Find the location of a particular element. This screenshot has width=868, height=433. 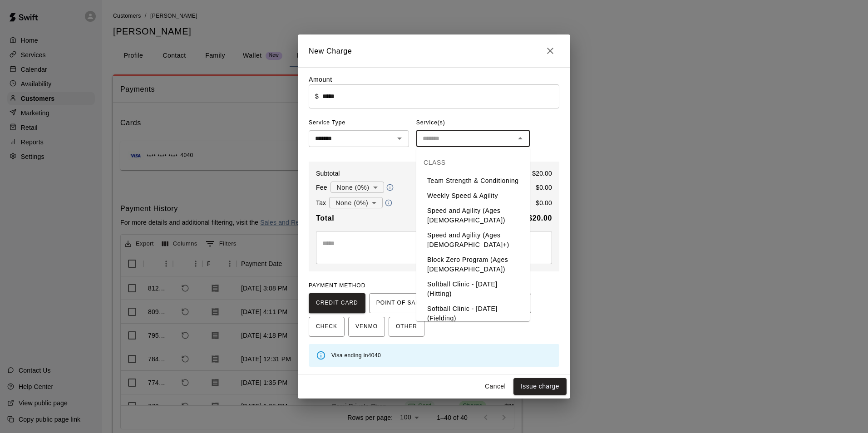

b: $ 20.00 is located at coordinates (540, 218).